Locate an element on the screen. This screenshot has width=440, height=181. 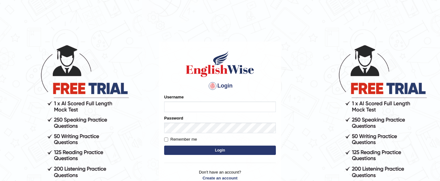
input: Remember me is located at coordinates (166, 139).